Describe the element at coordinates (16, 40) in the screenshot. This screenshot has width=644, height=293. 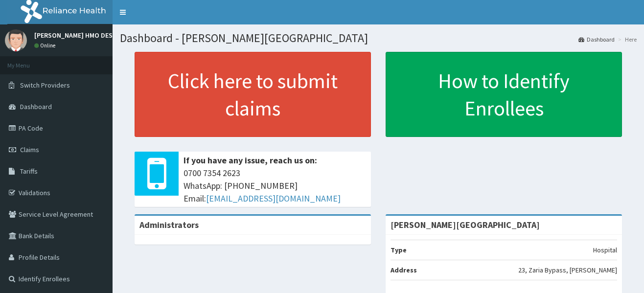
I see `img: User Image` at that location.